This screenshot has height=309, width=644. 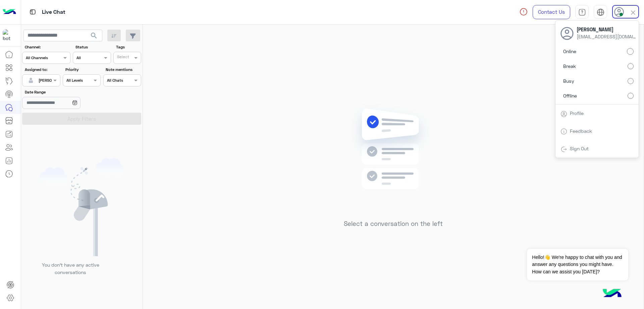 What do you see at coordinates (612, 293) in the screenshot?
I see `img: hulul-logo.png` at bounding box center [612, 293].